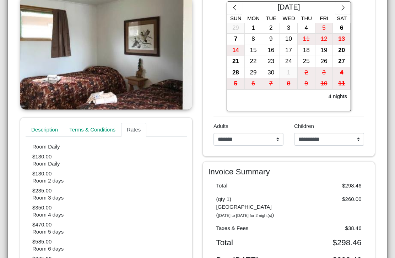 This screenshot has width=395, height=258. What do you see at coordinates (235, 73) in the screenshot?
I see `div: 28` at bounding box center [235, 73].